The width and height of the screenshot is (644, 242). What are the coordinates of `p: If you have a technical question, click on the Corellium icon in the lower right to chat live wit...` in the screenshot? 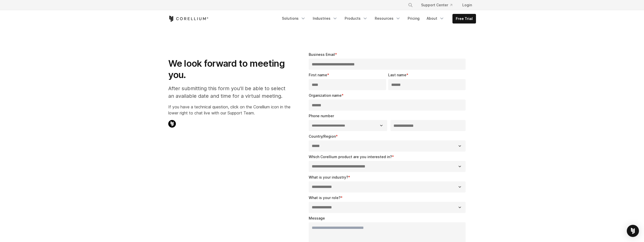 It's located at (229, 110).